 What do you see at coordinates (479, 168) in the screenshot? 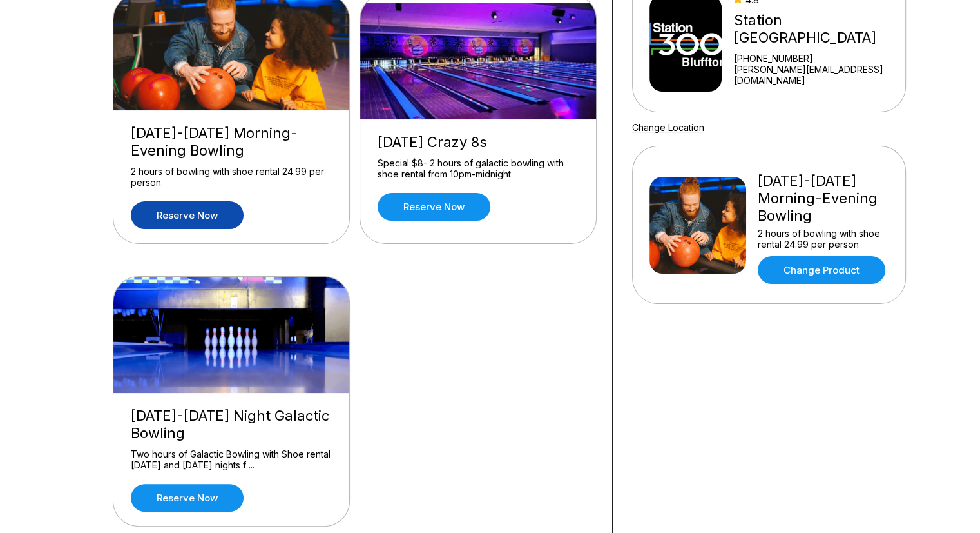
I see `div: Special $8- 2 hours of galactic bowling with shoe rental from 10pm-midnight` at bounding box center [479, 168].